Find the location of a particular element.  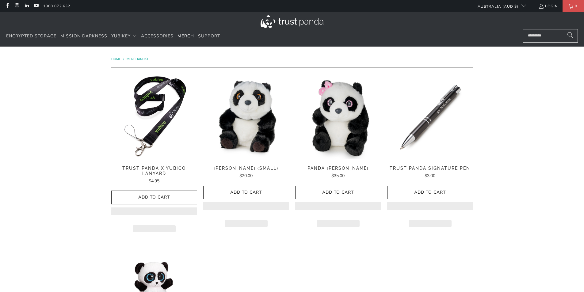

a: Home is located at coordinates (116, 59).